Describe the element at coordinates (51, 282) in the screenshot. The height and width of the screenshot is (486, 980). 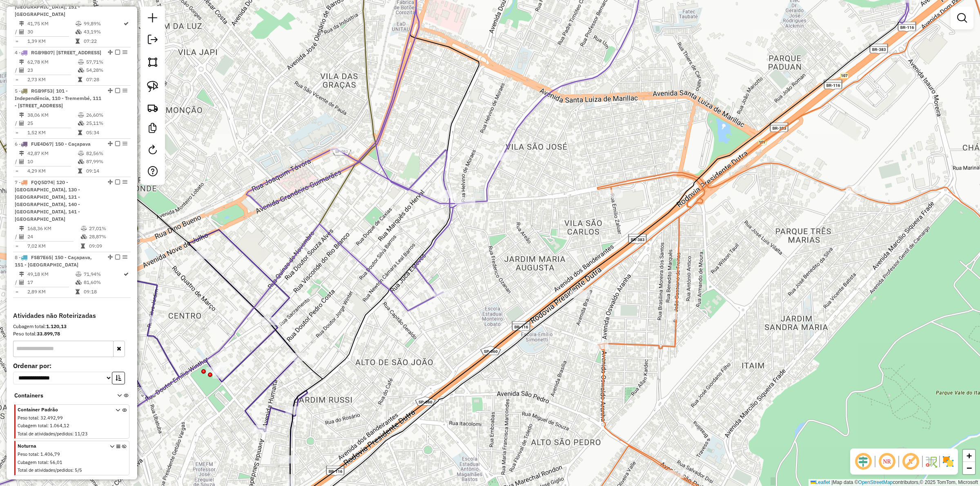
I see `td: 17` at that location.